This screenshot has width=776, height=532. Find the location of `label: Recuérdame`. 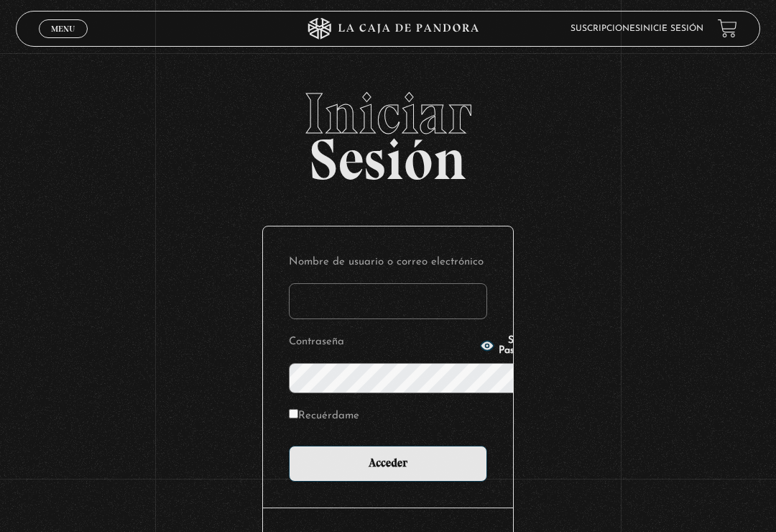

label: Recuérdame is located at coordinates (324, 415).